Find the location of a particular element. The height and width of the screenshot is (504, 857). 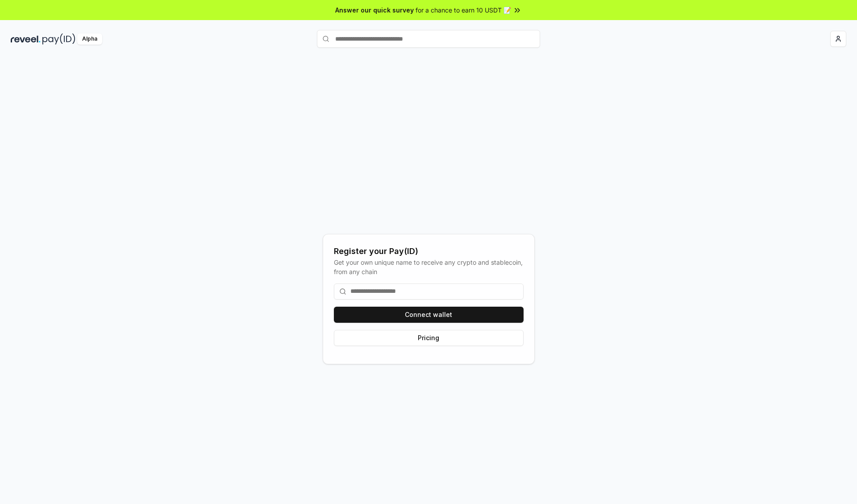

img: pay_id is located at coordinates (59, 39).